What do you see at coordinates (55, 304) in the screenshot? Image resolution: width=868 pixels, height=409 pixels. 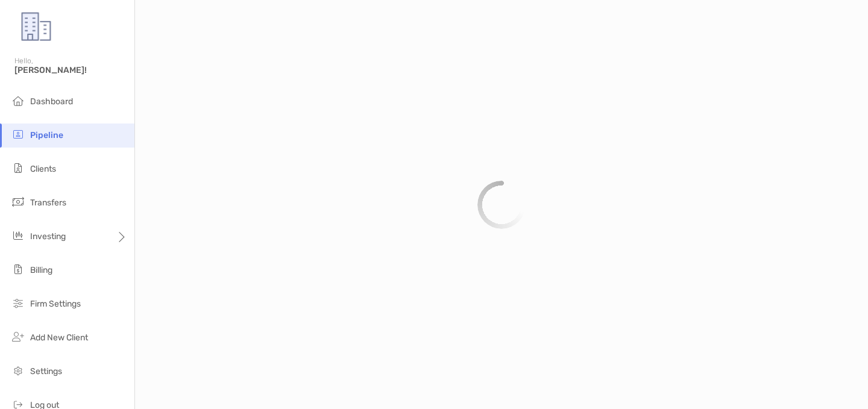 I see `span: Firm Settings` at bounding box center [55, 304].